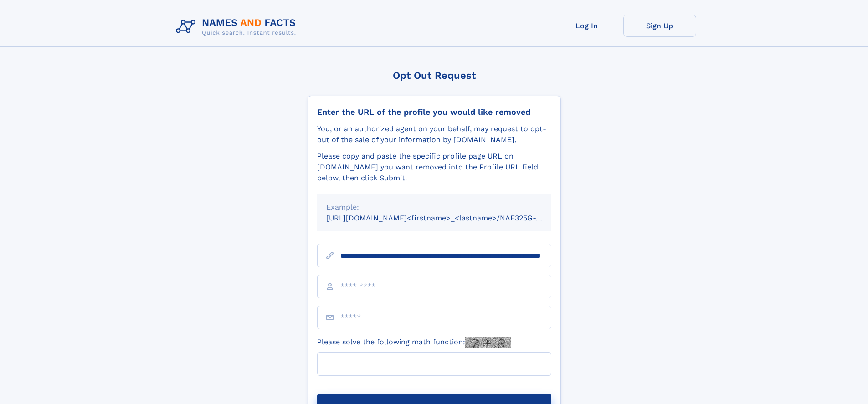 Image resolution: width=868 pixels, height=404 pixels. I want to click on a: Log In, so click(587, 26).